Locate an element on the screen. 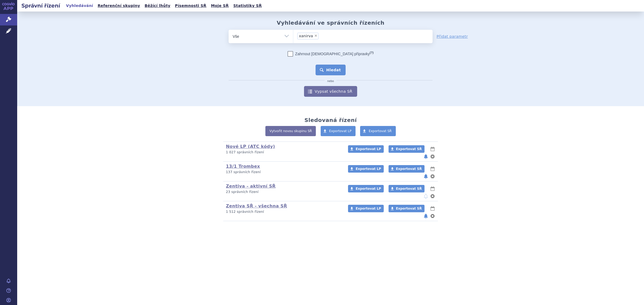  a: Běžící lhůty is located at coordinates (157, 6).